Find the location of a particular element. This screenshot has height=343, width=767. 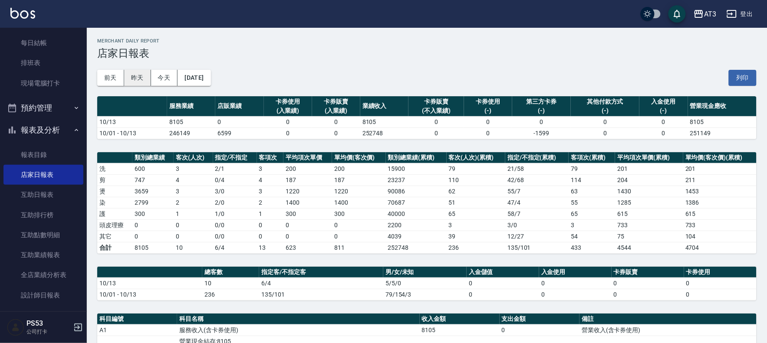

th: 類別總業績(累積) is located at coordinates (416, 158).